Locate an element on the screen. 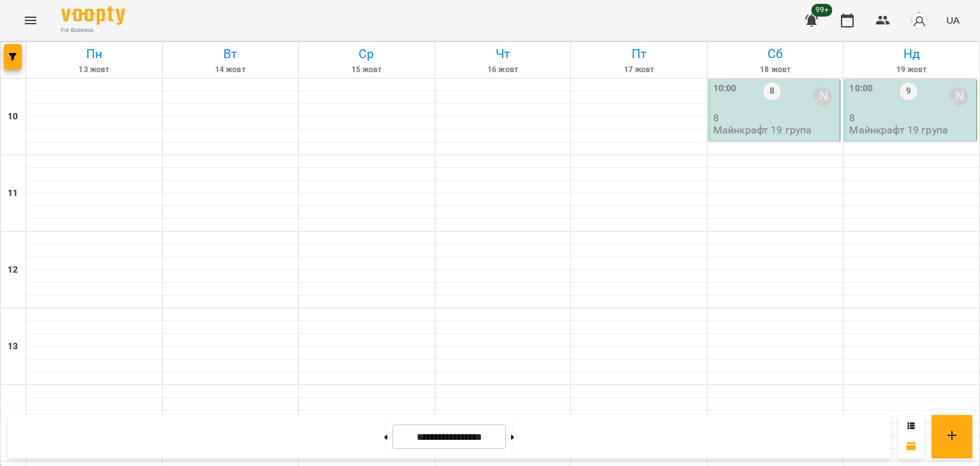 The image size is (980, 466). h6: 17 жовт is located at coordinates (639, 69).